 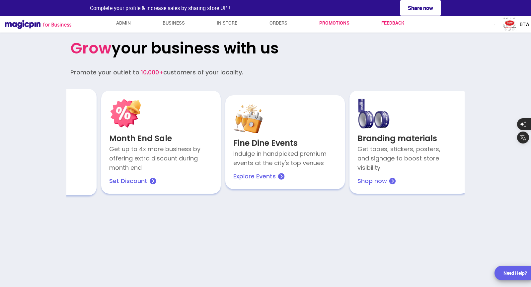 I want to click on button: Share now, so click(x=420, y=8).